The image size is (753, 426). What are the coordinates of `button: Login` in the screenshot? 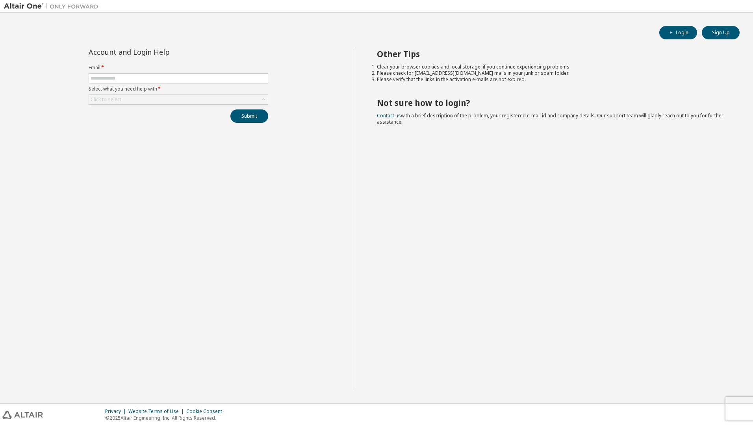 It's located at (678, 33).